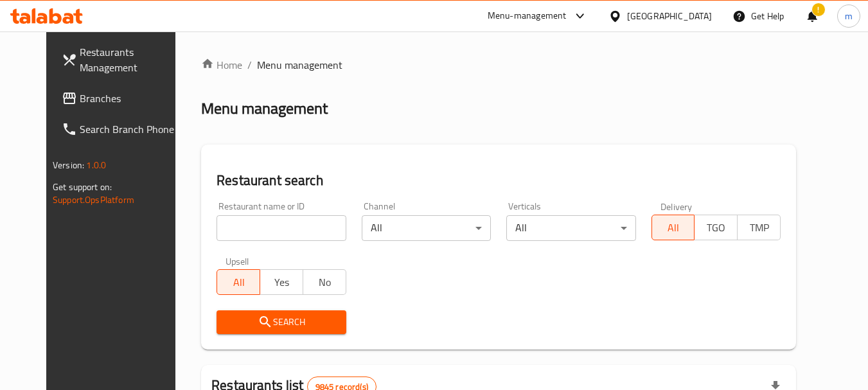 Image resolution: width=868 pixels, height=390 pixels. I want to click on span: Menu management, so click(299, 65).